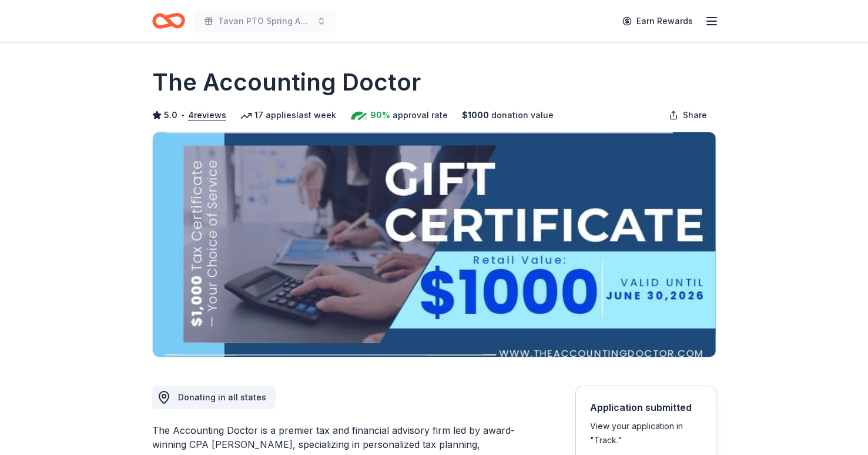 The width and height of the screenshot is (868, 455). What do you see at coordinates (265, 21) in the screenshot?
I see `button: Tavan PTO Spring Auction` at bounding box center [265, 21].